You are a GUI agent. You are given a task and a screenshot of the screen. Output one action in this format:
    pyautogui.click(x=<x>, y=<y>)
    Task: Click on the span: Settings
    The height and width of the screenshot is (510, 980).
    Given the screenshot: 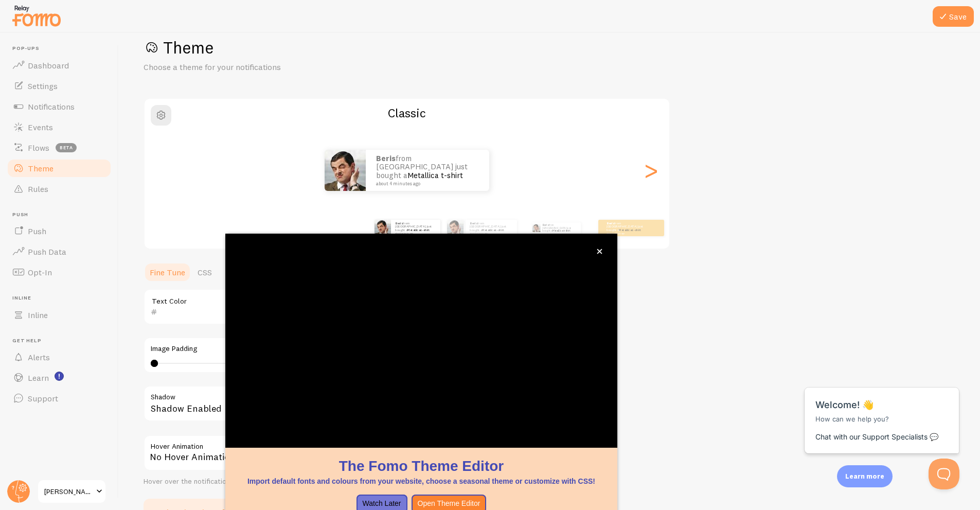 What is the action you would take?
    pyautogui.click(x=42, y=86)
    